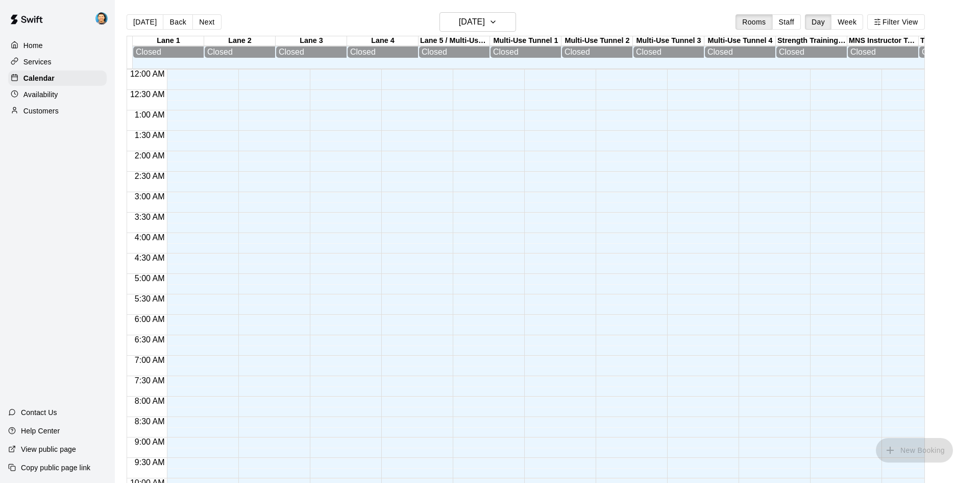 The image size is (980, 483). Describe the element at coordinates (57, 62) in the screenshot. I see `div: Services` at that location.